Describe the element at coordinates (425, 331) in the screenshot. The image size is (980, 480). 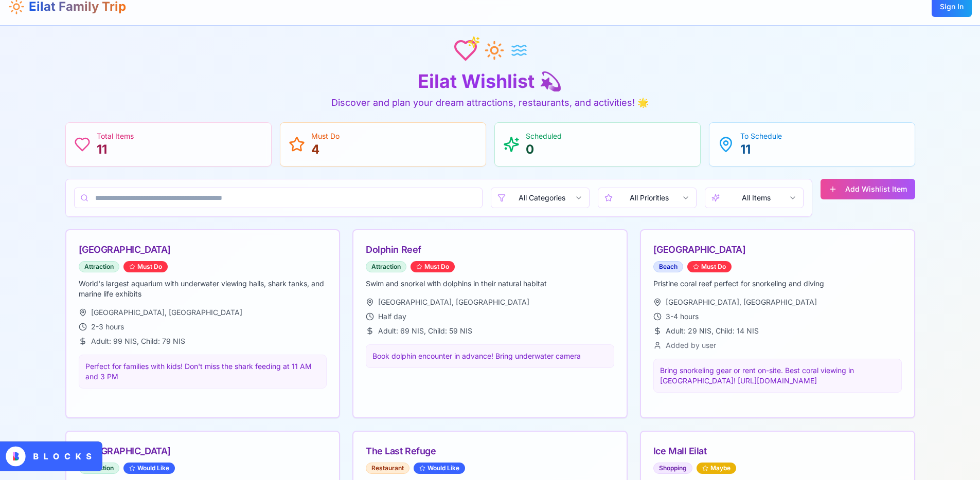
I see `span: Adult: 69 NIS, Child: 59 NIS` at that location.